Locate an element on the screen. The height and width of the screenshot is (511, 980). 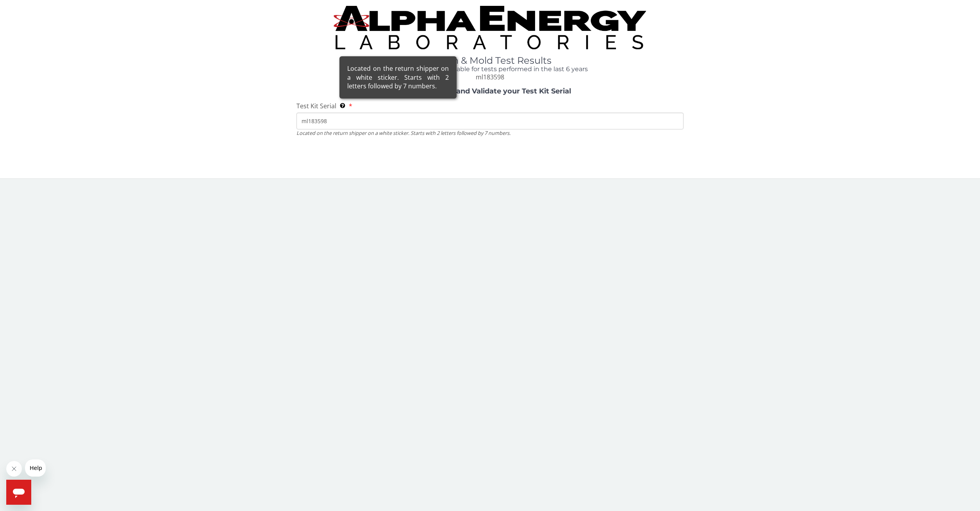
img: TightCrop.jpg is located at coordinates (490, 28).